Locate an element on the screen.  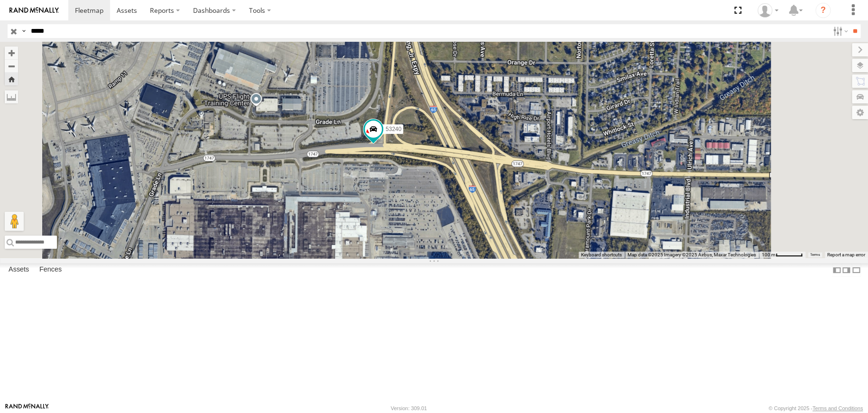
img: rand-logo.svg is located at coordinates (34, 10).